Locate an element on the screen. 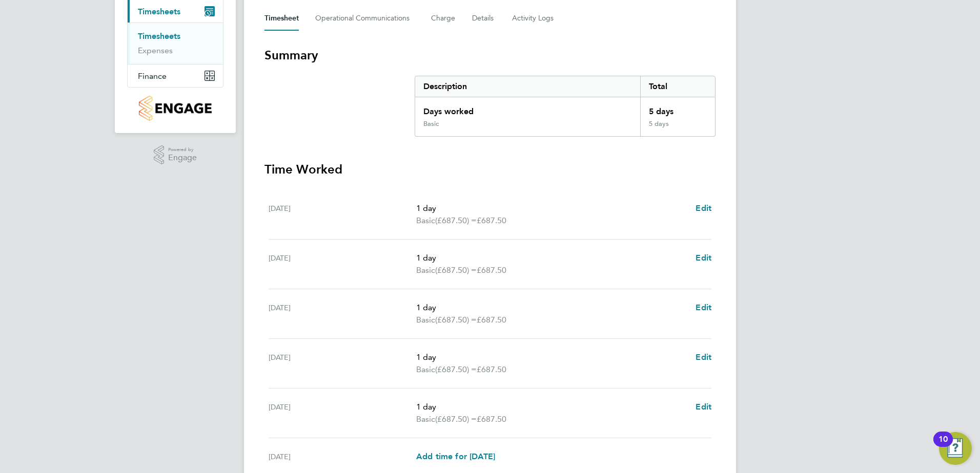  span: Finance is located at coordinates (152, 75).